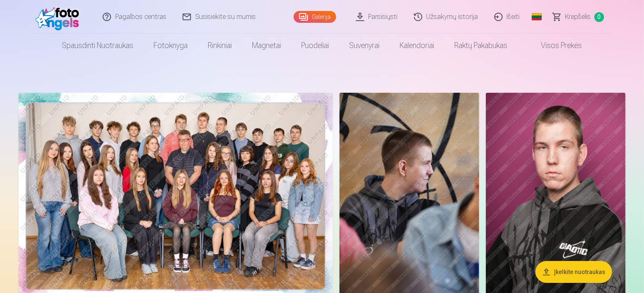  I want to click on a: Magnetai, so click(267, 45).